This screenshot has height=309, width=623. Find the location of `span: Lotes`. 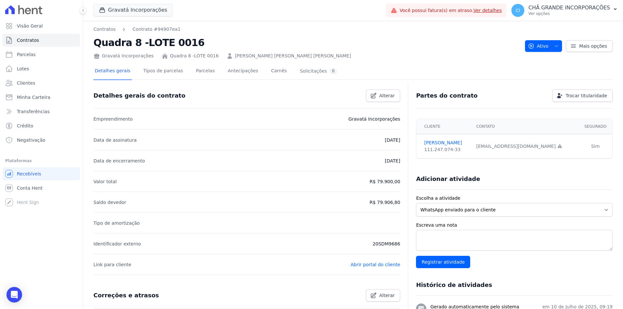

span: Lotes is located at coordinates (23, 69).